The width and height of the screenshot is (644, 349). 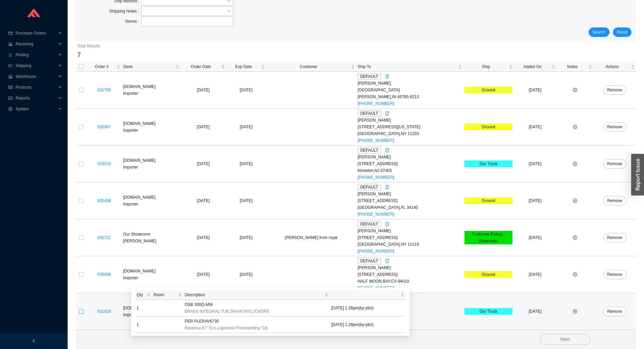 What do you see at coordinates (104, 127) in the screenshot?
I see `a: 935987` at bounding box center [104, 127].